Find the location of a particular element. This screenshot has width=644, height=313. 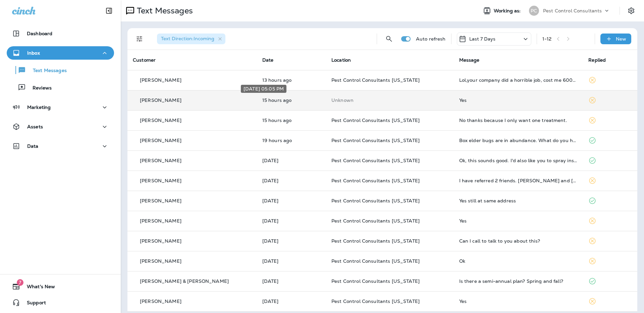

button: Data is located at coordinates (60, 146).